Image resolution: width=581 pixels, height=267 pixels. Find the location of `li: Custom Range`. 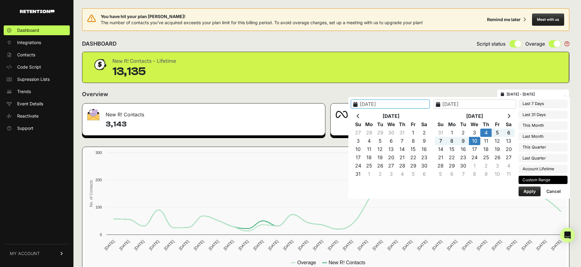

li: Custom Range is located at coordinates (543, 180).